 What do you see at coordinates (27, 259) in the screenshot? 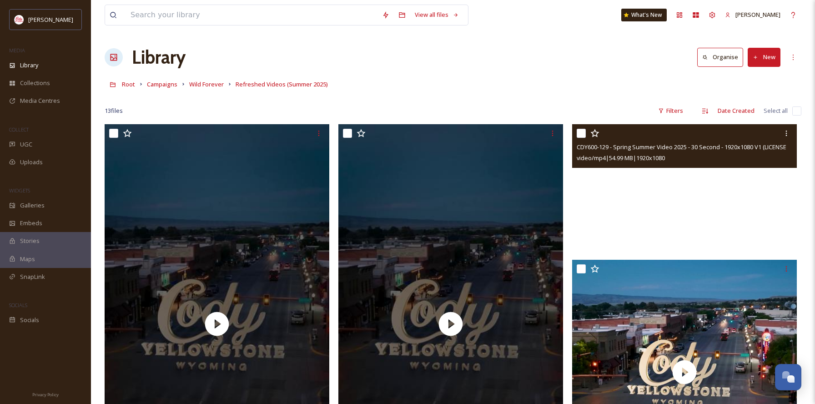
I see `span: Maps` at bounding box center [27, 259].